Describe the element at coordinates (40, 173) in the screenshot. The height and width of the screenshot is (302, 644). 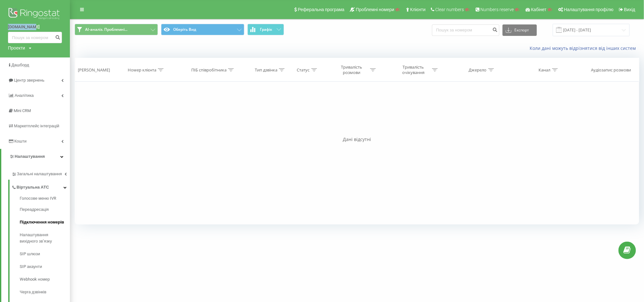
I see `a: Загальні налаштування` at that location.